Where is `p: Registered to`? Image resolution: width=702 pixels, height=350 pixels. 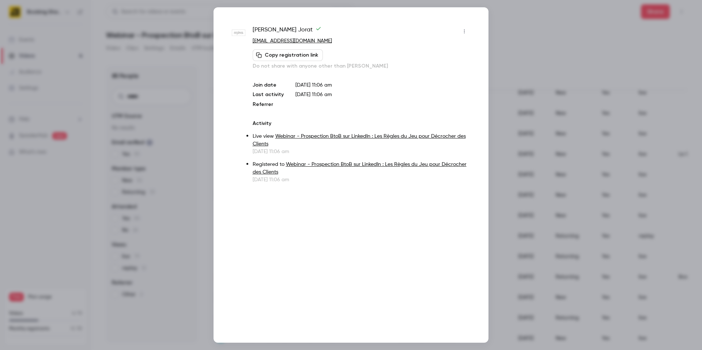
p: Registered to is located at coordinates (361, 169).